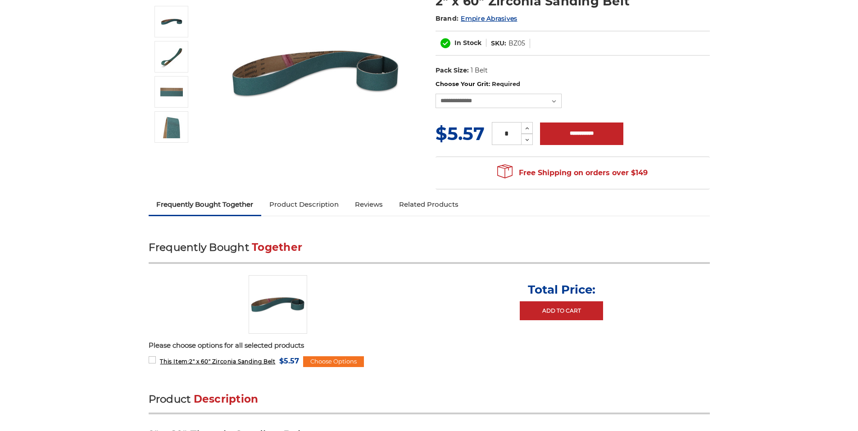  I want to click on span: In Stock, so click(468, 43).